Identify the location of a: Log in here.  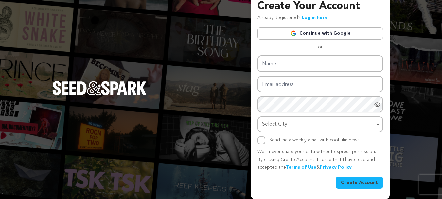
(315, 18).